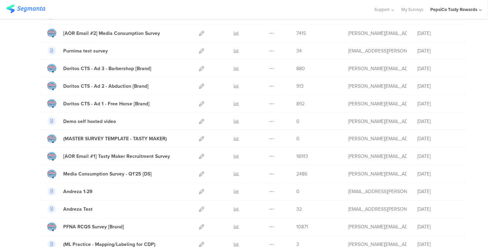 The width and height of the screenshot is (488, 247). Describe the element at coordinates (78, 191) in the screenshot. I see `div: Andreza 1-29` at that location.